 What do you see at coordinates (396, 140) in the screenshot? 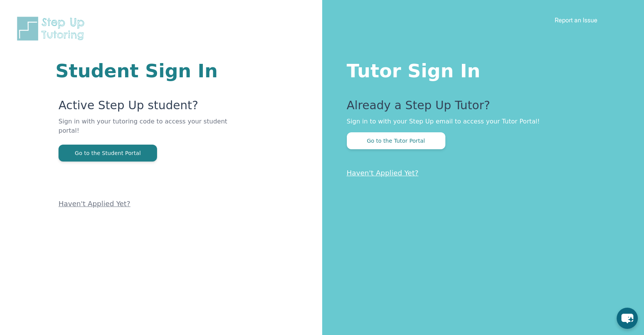
I see `a: Go to the Tutor Portal` at bounding box center [396, 140].